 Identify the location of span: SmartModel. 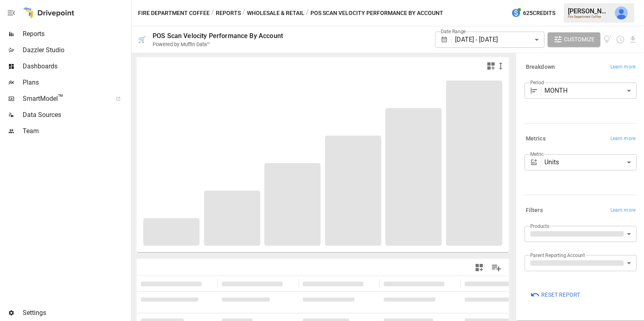
(65, 99).